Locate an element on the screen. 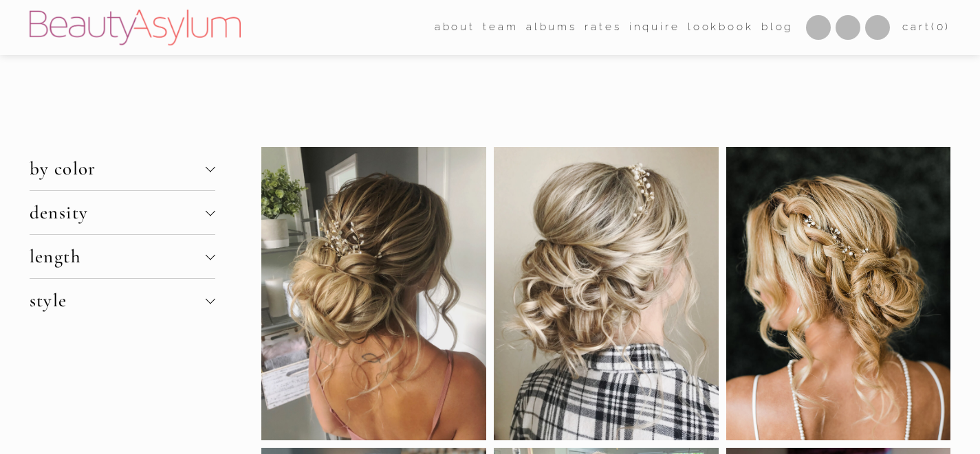 Image resolution: width=980 pixels, height=454 pixels. button: style is located at coordinates (122, 300).